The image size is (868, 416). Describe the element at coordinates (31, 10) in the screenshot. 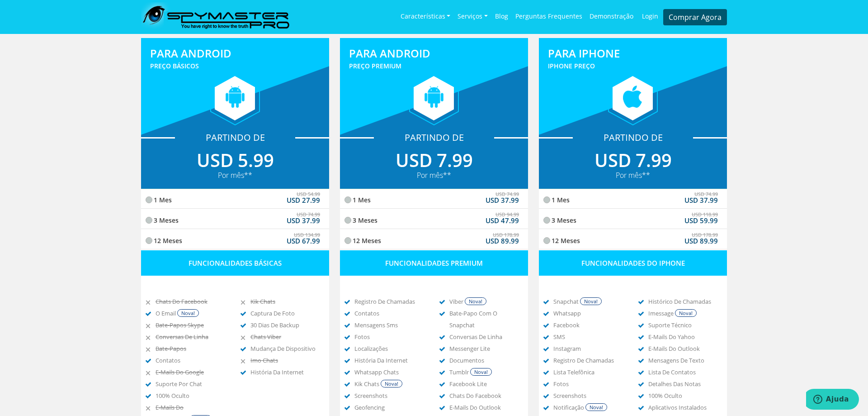

I see `span: Ajuda` at that location.